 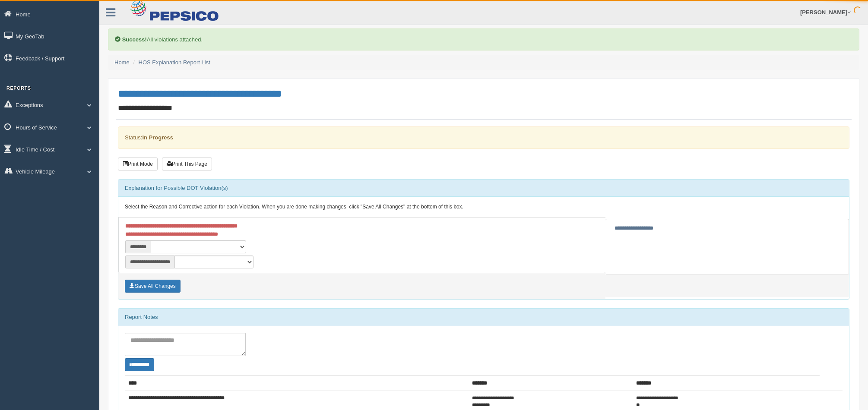 What do you see at coordinates (122, 62) in the screenshot?
I see `a: Home` at bounding box center [122, 62].